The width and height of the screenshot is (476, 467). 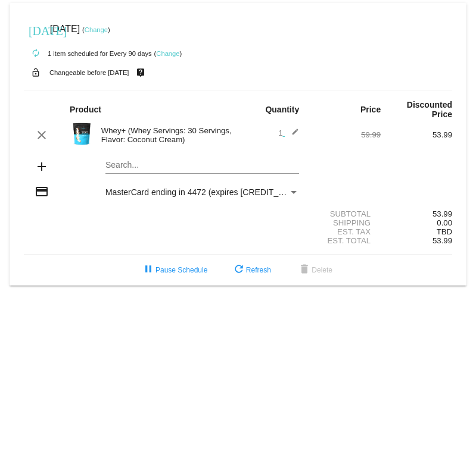 What do you see at coordinates (41, 192) in the screenshot?
I see `mat-icon: credit_card` at bounding box center [41, 192].